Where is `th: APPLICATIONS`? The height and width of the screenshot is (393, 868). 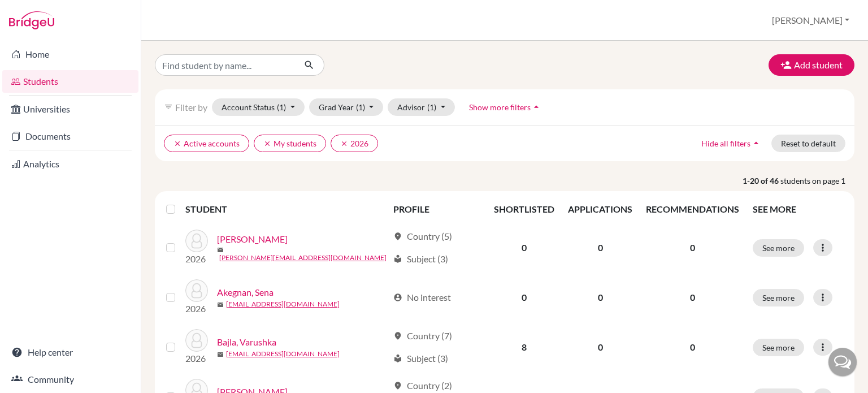
th: APPLICATIONS is located at coordinates (600, 209).